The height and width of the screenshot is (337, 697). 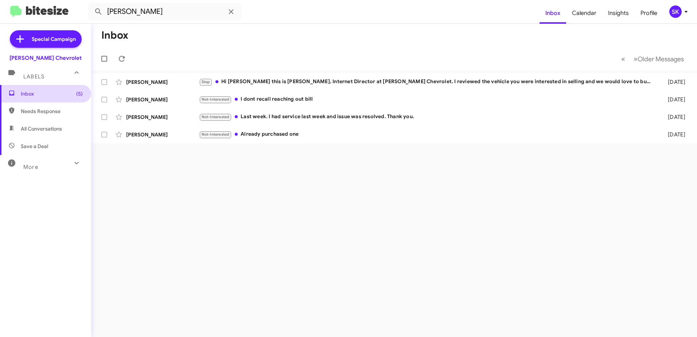 I want to click on div: I dont recall reaching out bill, so click(x=428, y=99).